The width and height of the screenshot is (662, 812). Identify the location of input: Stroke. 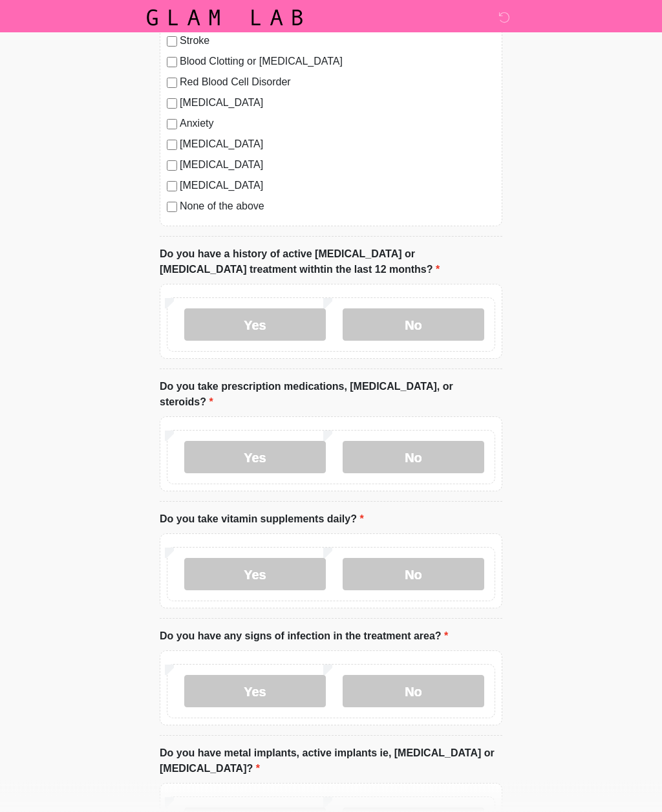
(172, 42).